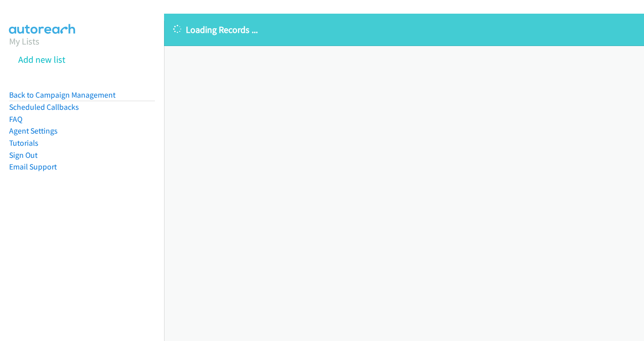  I want to click on a: Agent Settings, so click(33, 131).